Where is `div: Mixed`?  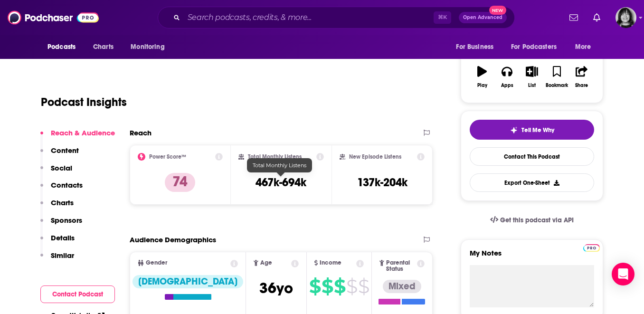
div: Mixed is located at coordinates (402, 287).